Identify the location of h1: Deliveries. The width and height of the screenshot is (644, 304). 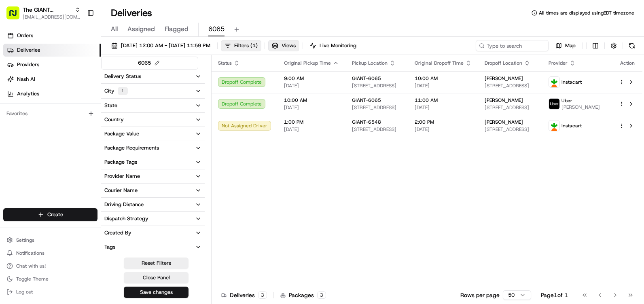
(132, 13).